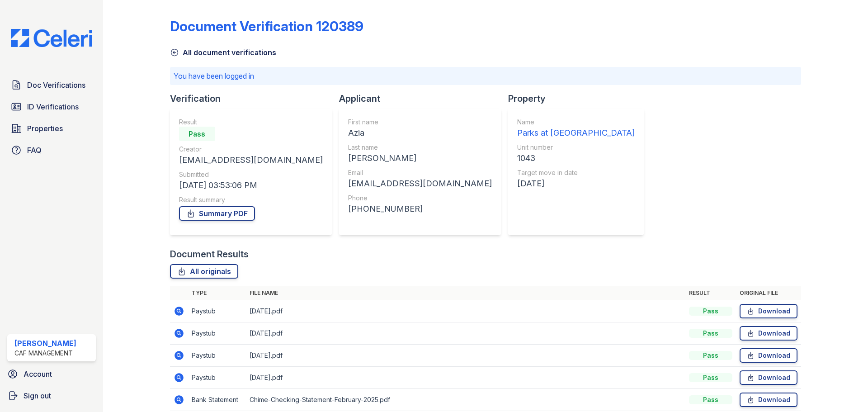  I want to click on img: CE_Logo_Blue-a8612792a0a2168367f1c8372b55b34899dd931a85d93a1a3d3e32e68fde9ad4.png, so click(51, 38).